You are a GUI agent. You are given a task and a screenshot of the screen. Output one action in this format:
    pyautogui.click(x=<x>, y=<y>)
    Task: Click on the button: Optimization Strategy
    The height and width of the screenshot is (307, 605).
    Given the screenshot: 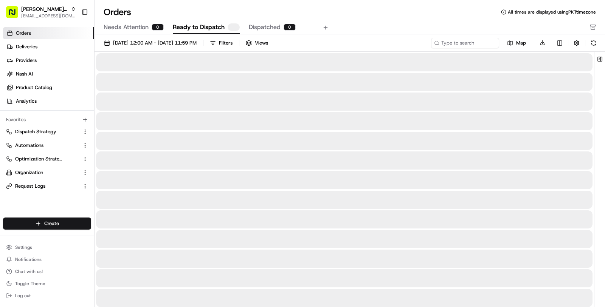 What is the action you would take?
    pyautogui.click(x=47, y=159)
    